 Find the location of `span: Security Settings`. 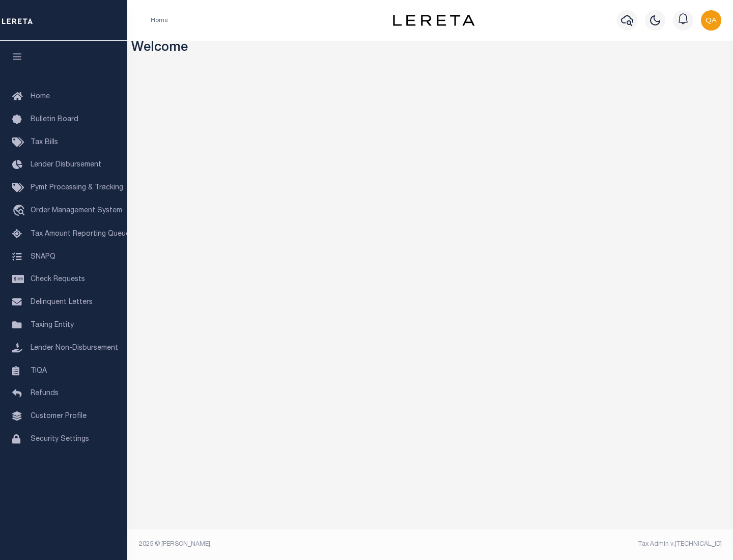

span: Security Settings is located at coordinates (59, 439).